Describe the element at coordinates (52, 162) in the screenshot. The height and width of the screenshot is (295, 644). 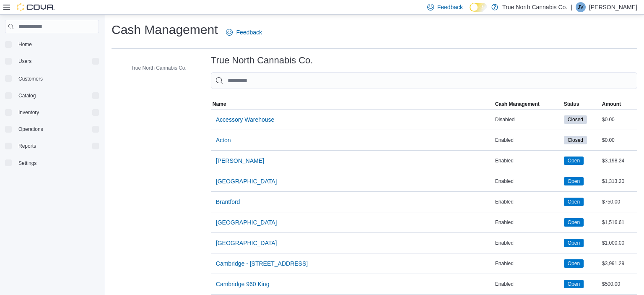
I see `button: Settings` at that location.